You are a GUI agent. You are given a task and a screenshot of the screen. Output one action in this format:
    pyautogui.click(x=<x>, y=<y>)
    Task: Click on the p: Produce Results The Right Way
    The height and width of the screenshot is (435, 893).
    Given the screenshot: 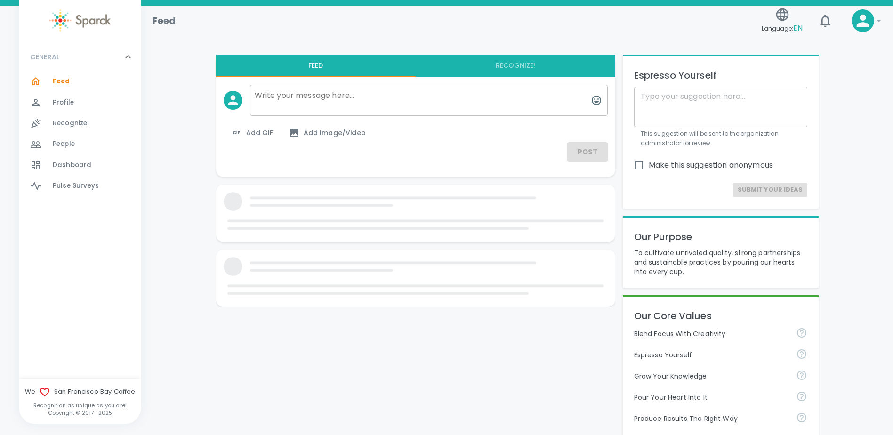 What is the action you would take?
    pyautogui.click(x=711, y=418)
    